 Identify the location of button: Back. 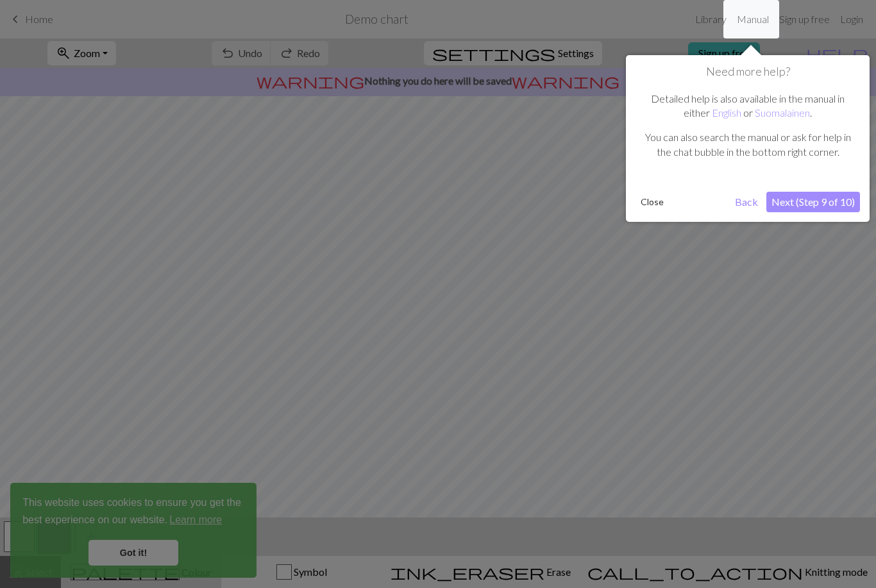
(747, 202).